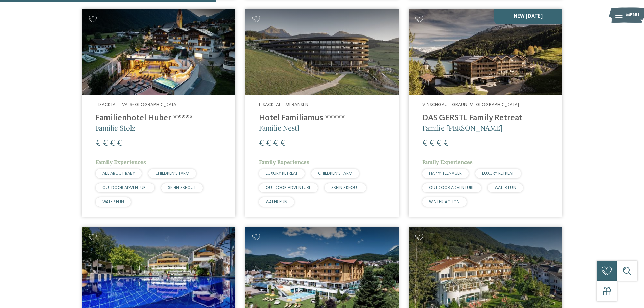  What do you see at coordinates (284, 105) in the screenshot?
I see `span: Eisacktal – Meransen` at bounding box center [284, 105].